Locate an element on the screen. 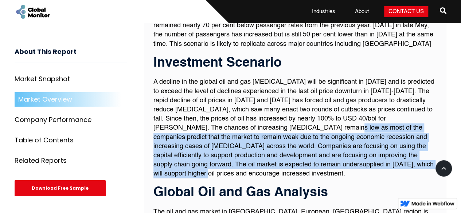 The image size is (461, 213). div: Related Reports is located at coordinates (40, 161).